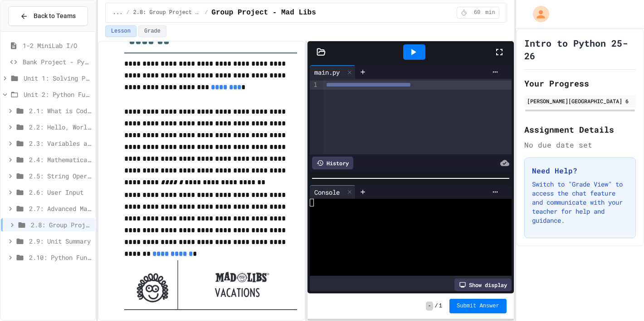 Image resolution: width=644 pixels, height=321 pixels. What do you see at coordinates (478, 306) in the screenshot?
I see `button: Submit Answer` at bounding box center [478, 306].